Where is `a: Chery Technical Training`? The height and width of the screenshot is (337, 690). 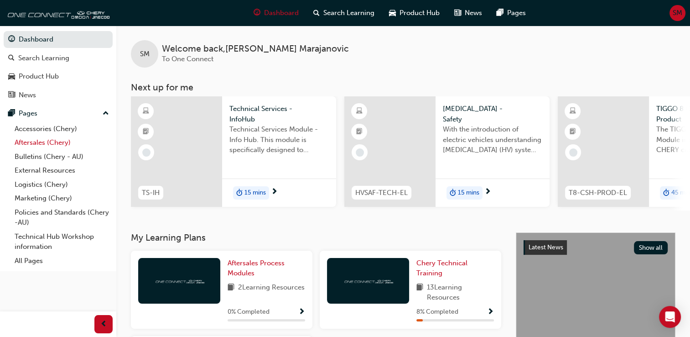 a: Chery Technical Training is located at coordinates (455, 268).